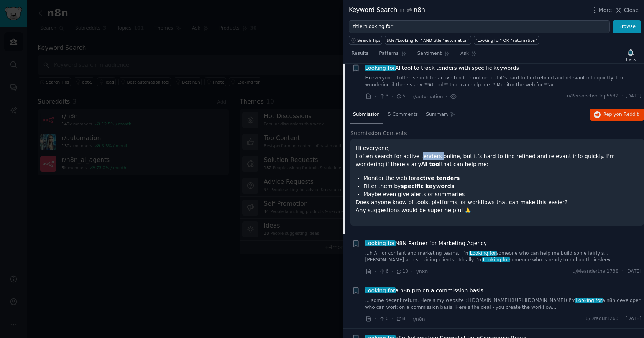 This screenshot has height=338, width=644. I want to click on li: Monitor the web for, so click(501, 178).